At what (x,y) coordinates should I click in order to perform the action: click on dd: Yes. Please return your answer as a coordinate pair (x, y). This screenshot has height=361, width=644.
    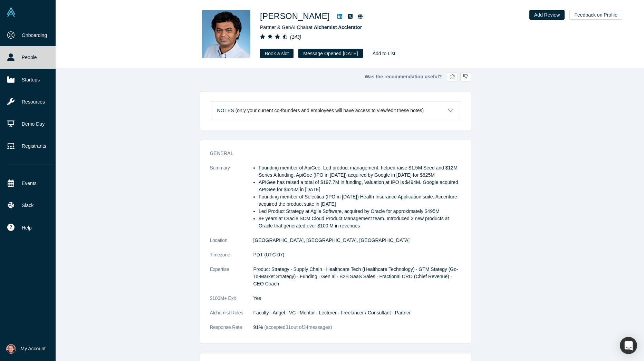
    Looking at the image, I should click on (357, 298).